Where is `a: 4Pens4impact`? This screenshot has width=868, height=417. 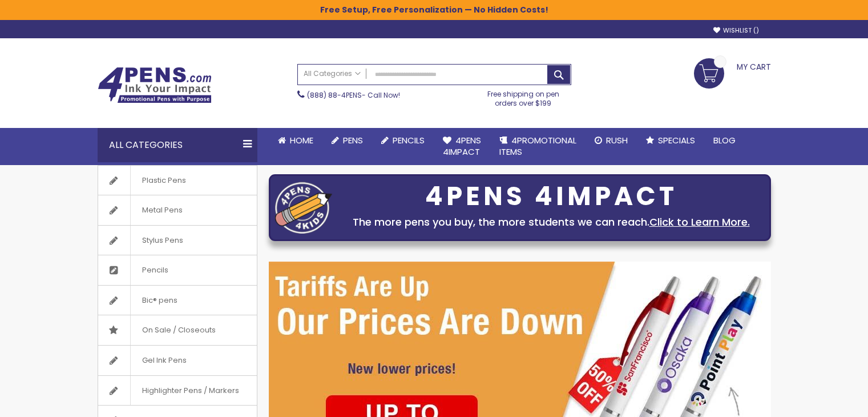 a: 4Pens4impact is located at coordinates (462, 146).